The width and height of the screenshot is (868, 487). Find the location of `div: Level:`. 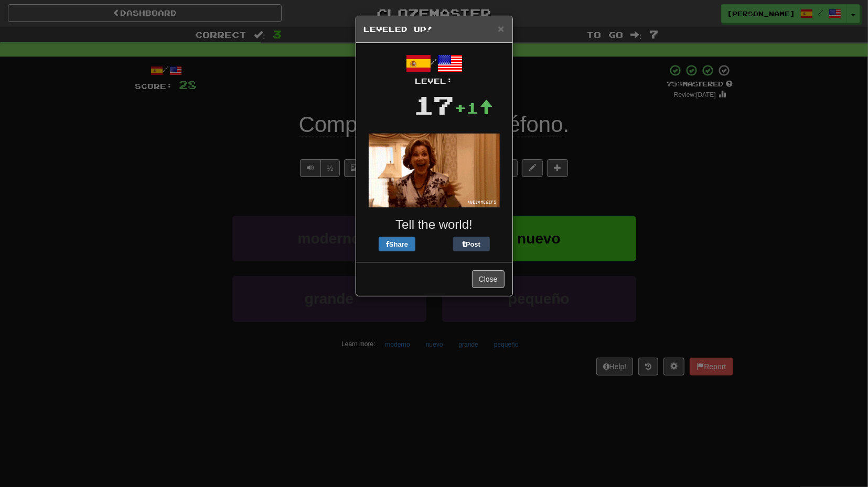

div: Level: is located at coordinates (434, 82).